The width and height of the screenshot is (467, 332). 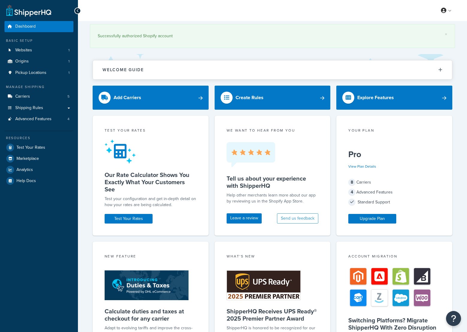 What do you see at coordinates (39, 96) in the screenshot?
I see `li: Carriers` at bounding box center [39, 96].